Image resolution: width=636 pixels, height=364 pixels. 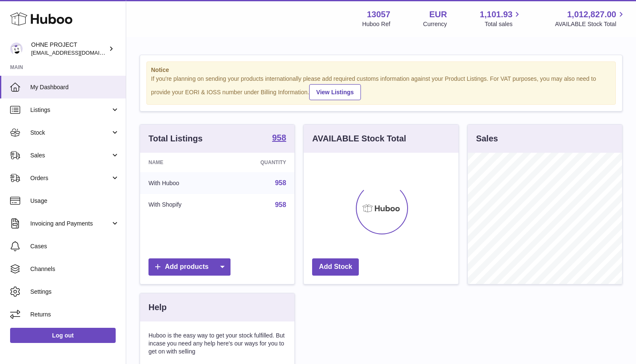 What do you see at coordinates (63, 335) in the screenshot?
I see `a: Log out` at bounding box center [63, 335].